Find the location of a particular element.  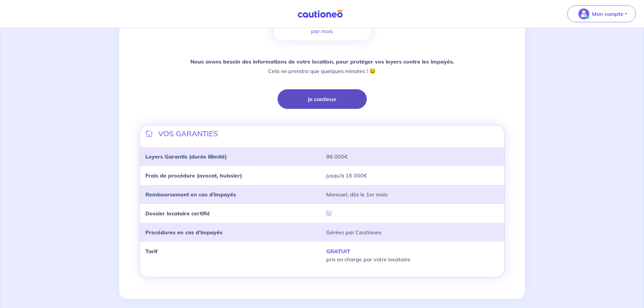

strong: Loyers Garantis (durée illimité) is located at coordinates (186, 156).